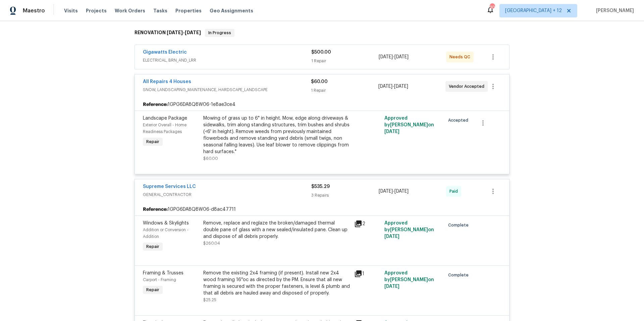 Image resolution: width=644 pixels, height=321 pixels. I want to click on a: Gigawatts Electric, so click(165, 53).